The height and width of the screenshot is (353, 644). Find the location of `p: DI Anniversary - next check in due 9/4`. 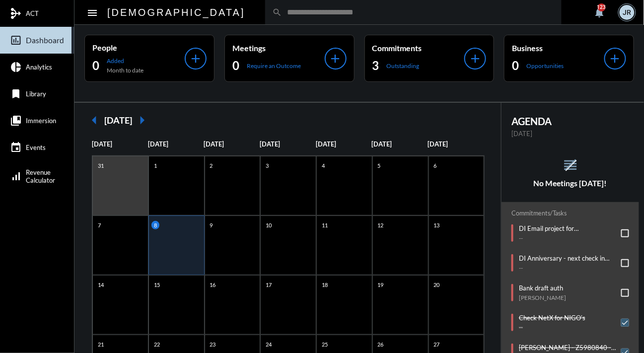

p: DI Anniversary - next check in due 9/4 is located at coordinates (568, 259).